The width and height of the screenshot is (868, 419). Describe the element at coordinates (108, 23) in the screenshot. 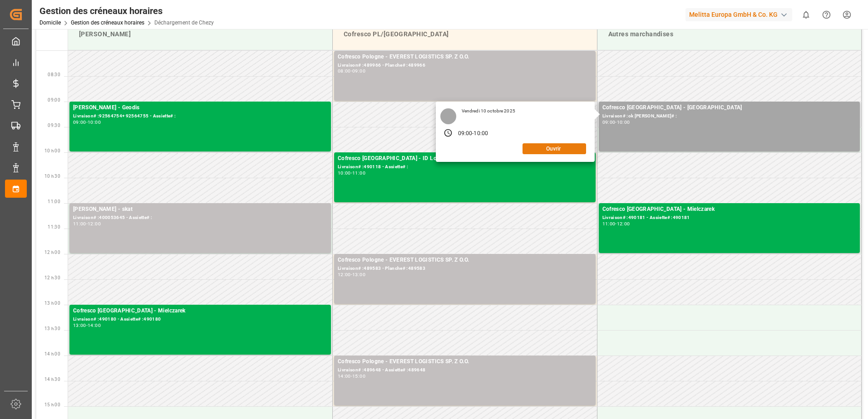

I see `a: Gestion des créneaux horaires` at that location.